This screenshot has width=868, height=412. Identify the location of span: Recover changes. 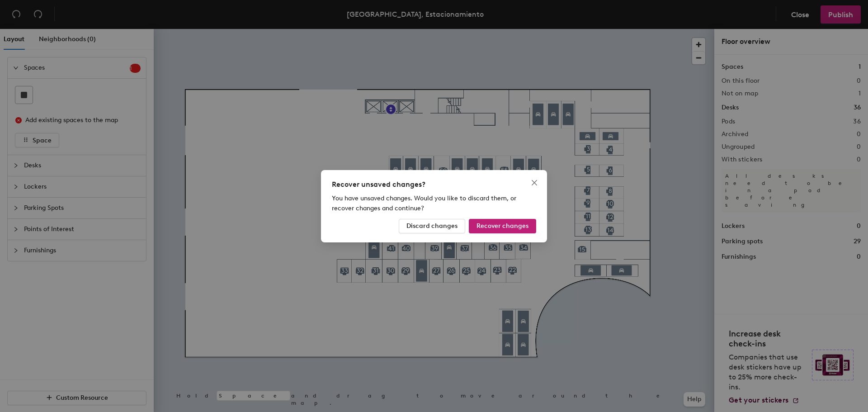
(502, 225).